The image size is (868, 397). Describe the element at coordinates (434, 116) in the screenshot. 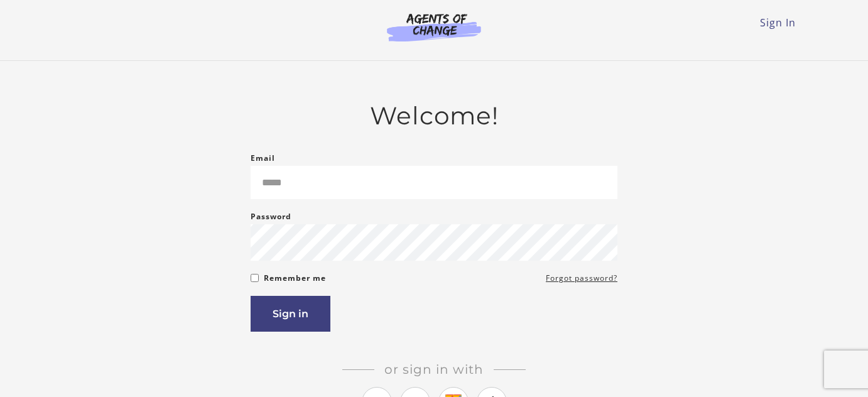

I see `h2: Welcome!` at that location.